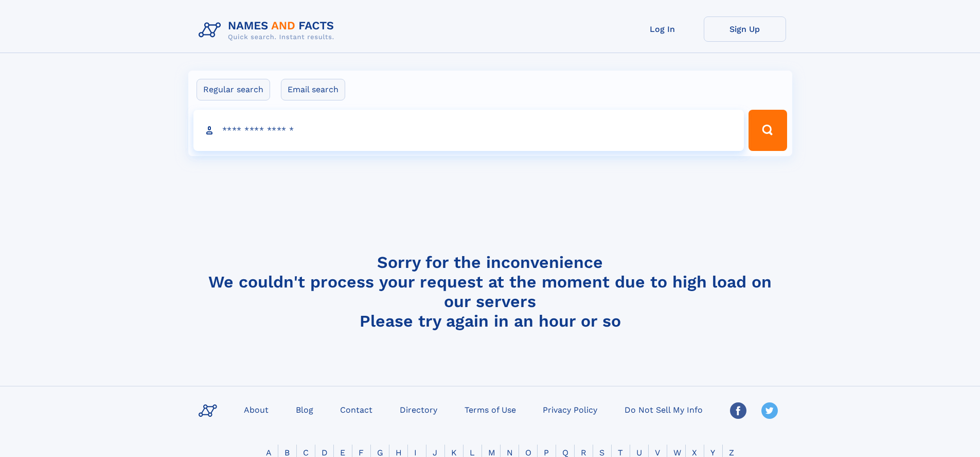  Describe the element at coordinates (268, 30) in the screenshot. I see `img: Logo Names and Facts` at that location.